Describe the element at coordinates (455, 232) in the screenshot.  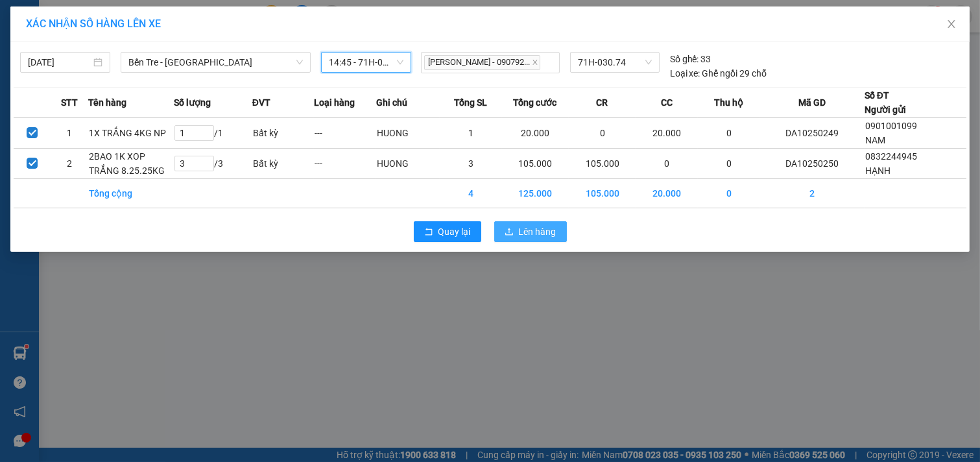
I see `span: Quay lại` at that location.